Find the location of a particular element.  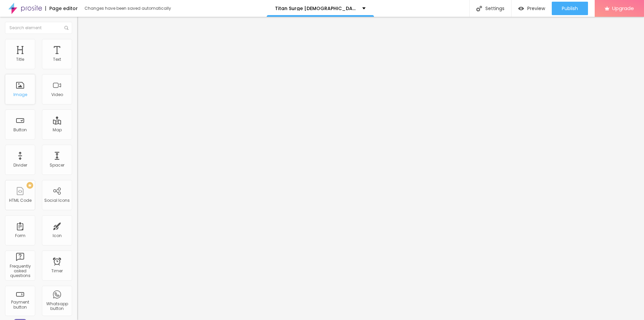

div: Image is located at coordinates (20, 95).